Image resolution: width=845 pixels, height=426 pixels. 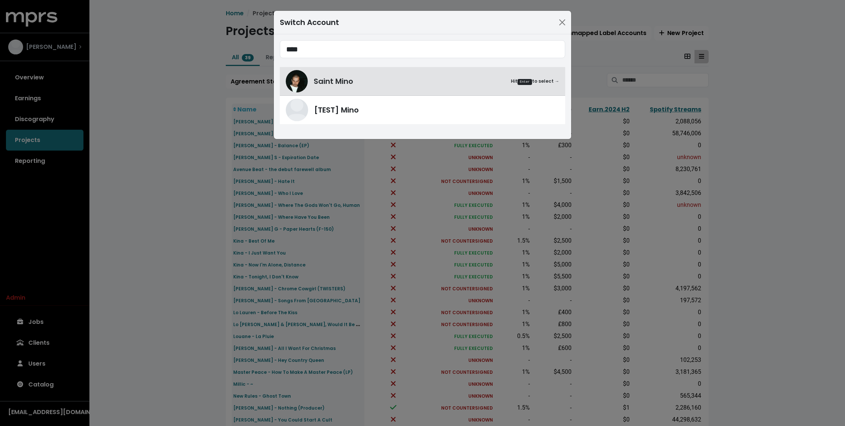 What do you see at coordinates (422, 81) in the screenshot?
I see `a: Saint MinoSaint MinoHitEnterto select →` at bounding box center [422, 81].